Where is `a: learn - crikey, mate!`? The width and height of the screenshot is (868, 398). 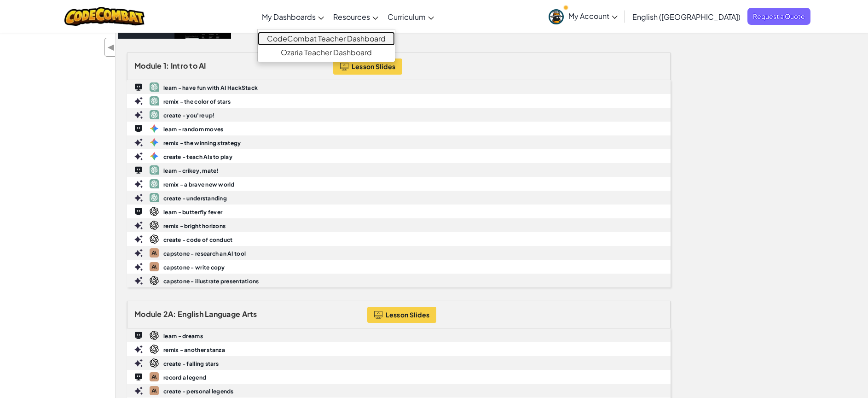 a: learn - crikey, mate! is located at coordinates (398, 170).